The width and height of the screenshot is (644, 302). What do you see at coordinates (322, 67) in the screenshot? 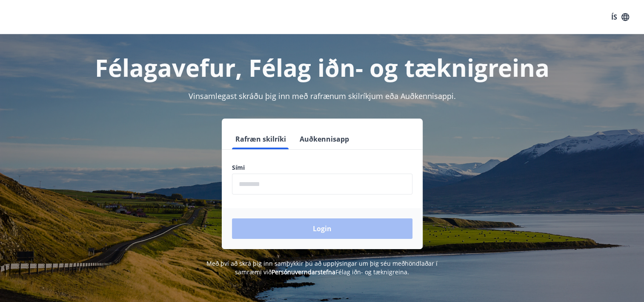
I see `h1: Félagavefur, Félag iðn- og tæknigreina` at bounding box center [322, 67].